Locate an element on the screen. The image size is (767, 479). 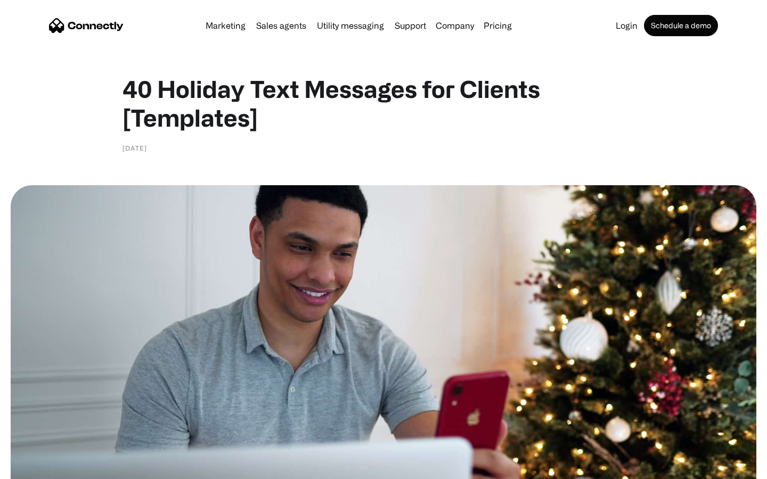
h1: 40 Holiday Text Messages for Clients [Templates] is located at coordinates (384, 103).